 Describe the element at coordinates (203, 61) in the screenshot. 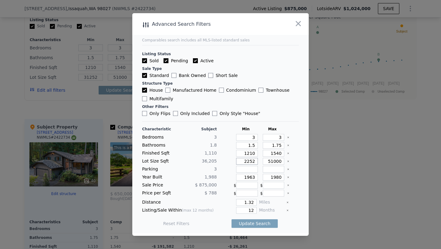

I see `label: Active` at that location.